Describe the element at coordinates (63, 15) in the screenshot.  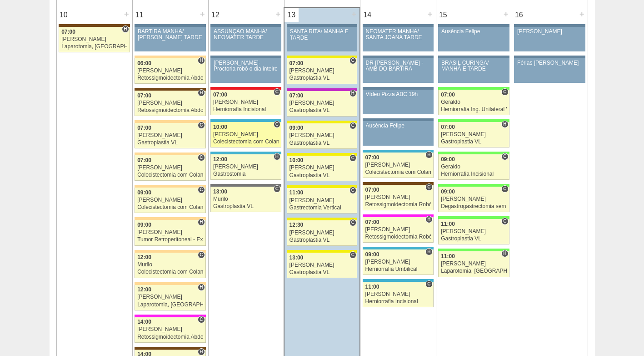
I see `div: 10` at that location.